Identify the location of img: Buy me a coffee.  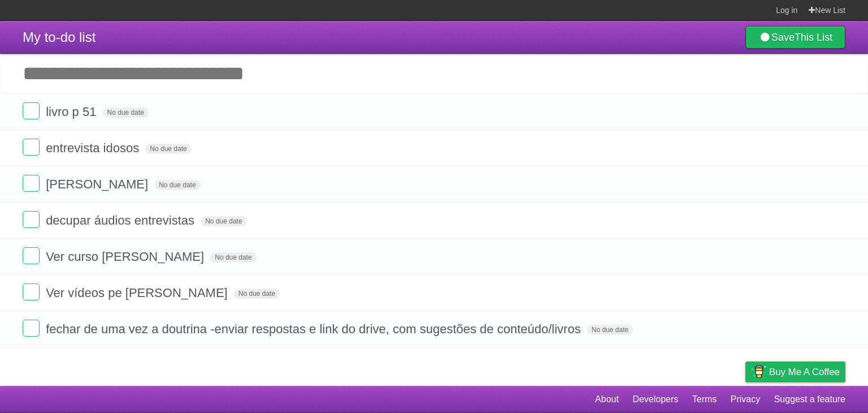
(758, 371).